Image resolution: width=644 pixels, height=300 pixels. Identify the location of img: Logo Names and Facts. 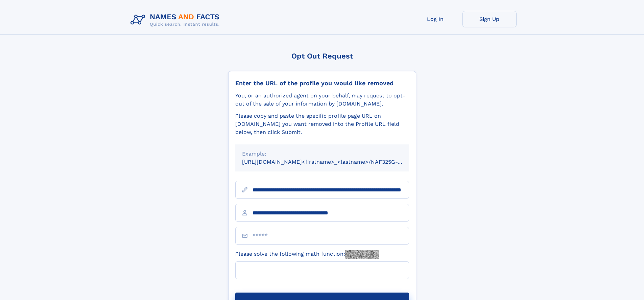
(176, 20).